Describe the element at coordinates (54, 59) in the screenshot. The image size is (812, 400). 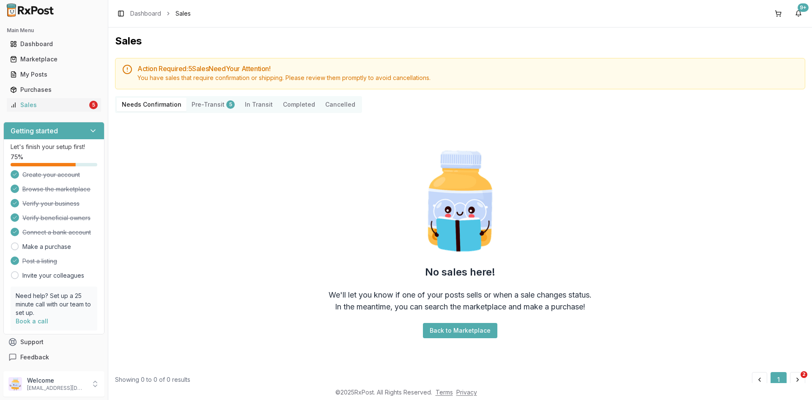
I see `div: Marketplace` at that location.